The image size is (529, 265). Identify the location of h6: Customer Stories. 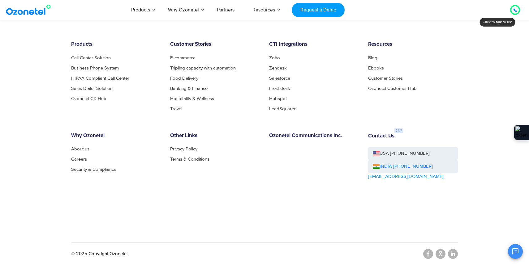
(215, 45).